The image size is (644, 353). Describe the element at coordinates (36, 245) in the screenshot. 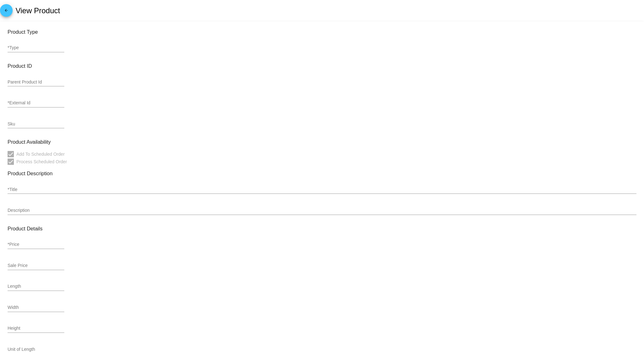

I see `input: *Price` at that location.